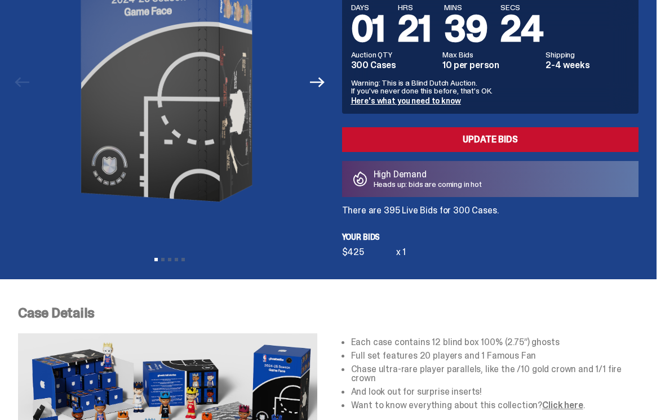 The image size is (665, 420). Describe the element at coordinates (495, 356) in the screenshot. I see `li: Full set features 20 players and 1 Famous Fan` at that location.